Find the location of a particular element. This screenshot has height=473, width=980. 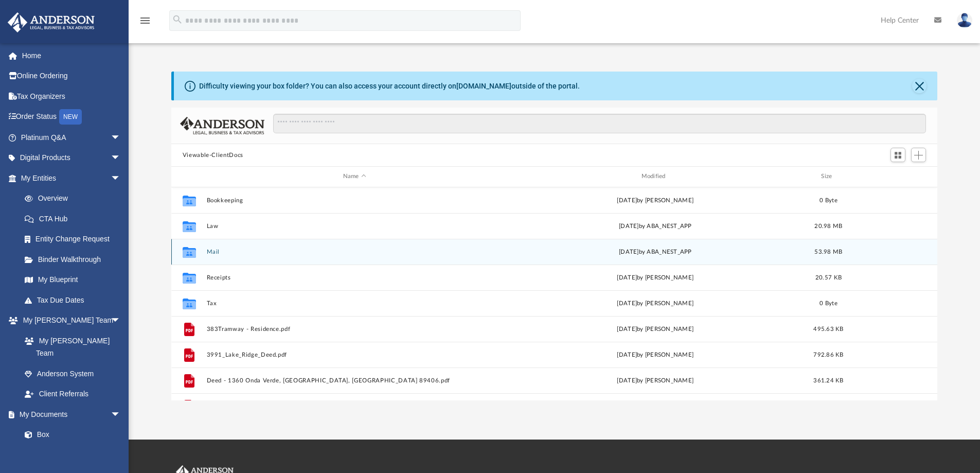

a: Client Referrals is located at coordinates (73, 394).